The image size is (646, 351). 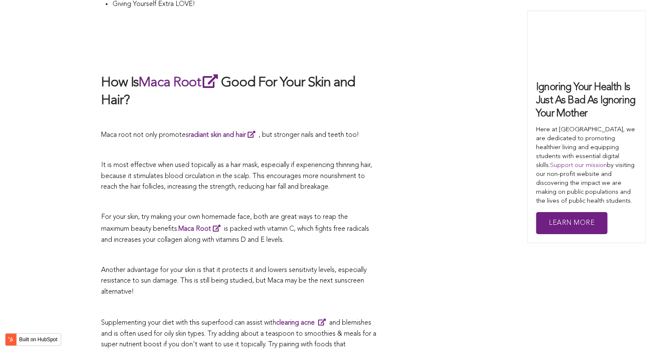 What do you see at coordinates (233, 281) in the screenshot?
I see `span: Another advantage for your skin is that it protects it and lowers sensitivity levels, especially ...` at bounding box center [233, 281].